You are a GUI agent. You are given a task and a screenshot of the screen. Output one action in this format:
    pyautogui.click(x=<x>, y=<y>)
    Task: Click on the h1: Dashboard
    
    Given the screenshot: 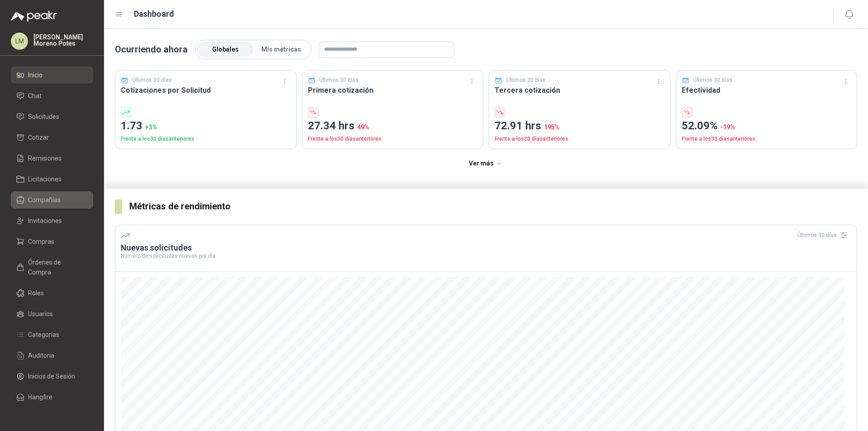 What is the action you would take?
    pyautogui.click(x=154, y=14)
    